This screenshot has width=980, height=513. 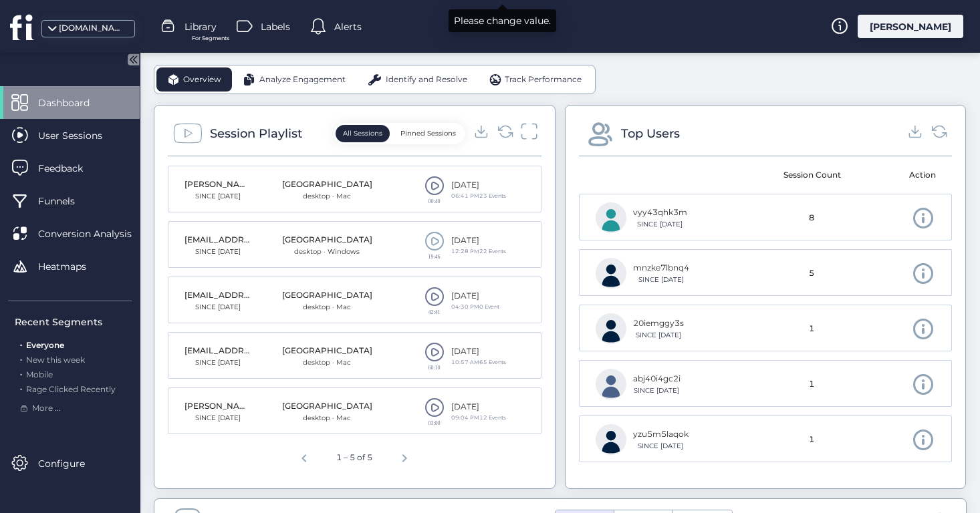 I want to click on span: Configure, so click(x=71, y=464).